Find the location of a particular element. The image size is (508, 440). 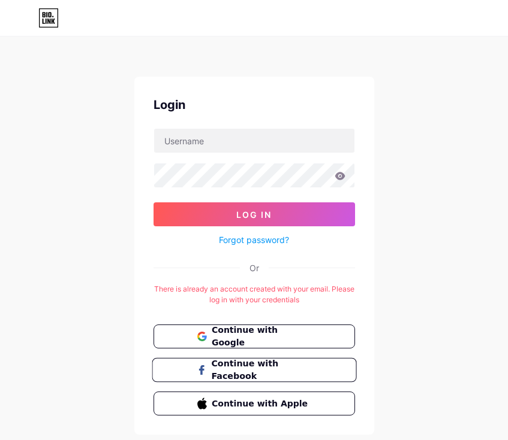

button: Continue with Google is located at coordinates (254, 337).